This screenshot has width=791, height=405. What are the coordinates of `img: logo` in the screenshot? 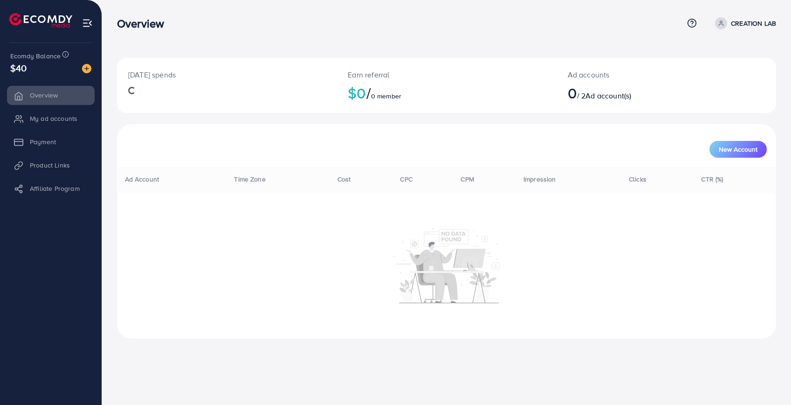 It's located at (41, 20).